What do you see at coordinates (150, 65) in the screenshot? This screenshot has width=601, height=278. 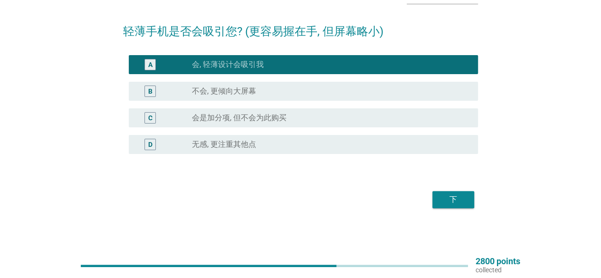 I see `div: A` at bounding box center [150, 65].